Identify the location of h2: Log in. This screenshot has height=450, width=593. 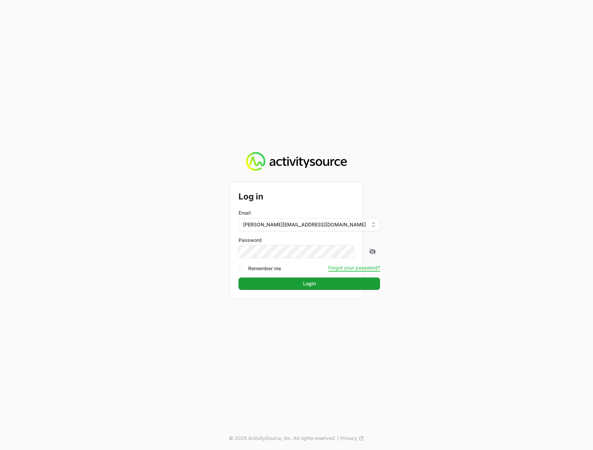
(309, 197).